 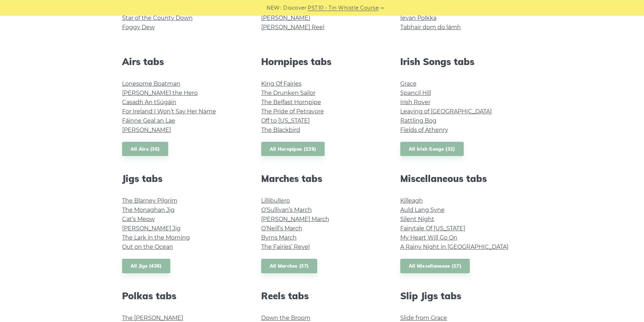 What do you see at coordinates (430, 27) in the screenshot?
I see `a: Tabhair dom do lámh` at bounding box center [430, 27].